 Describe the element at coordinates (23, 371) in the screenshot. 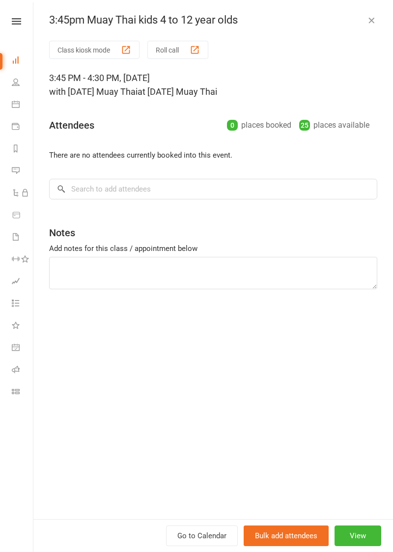

I see `a: Roll call kiosk mode` at that location.